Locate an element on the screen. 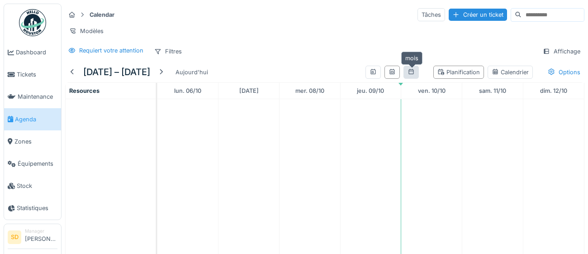 Image resolution: width=588 pixels, height=254 pixels. div: Options is located at coordinates (564, 72).